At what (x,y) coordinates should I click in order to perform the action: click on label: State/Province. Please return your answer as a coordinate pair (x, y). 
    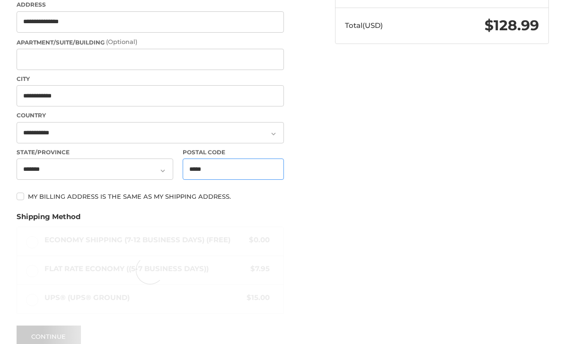
    Looking at the image, I should click on (95, 152).